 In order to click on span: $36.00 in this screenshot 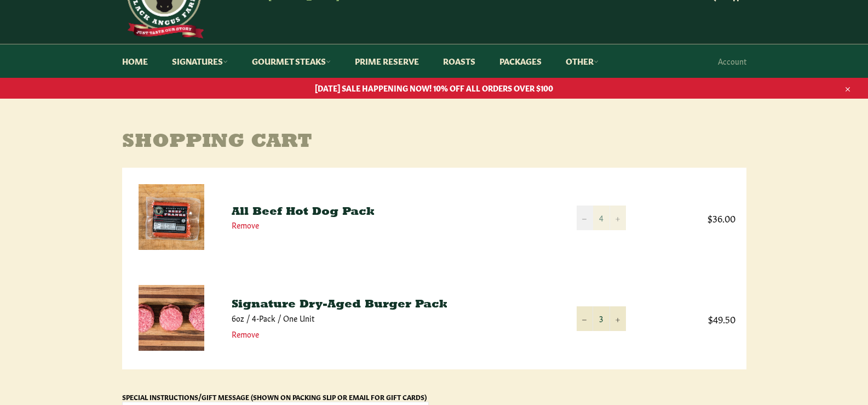, I will do `click(692, 217)`.